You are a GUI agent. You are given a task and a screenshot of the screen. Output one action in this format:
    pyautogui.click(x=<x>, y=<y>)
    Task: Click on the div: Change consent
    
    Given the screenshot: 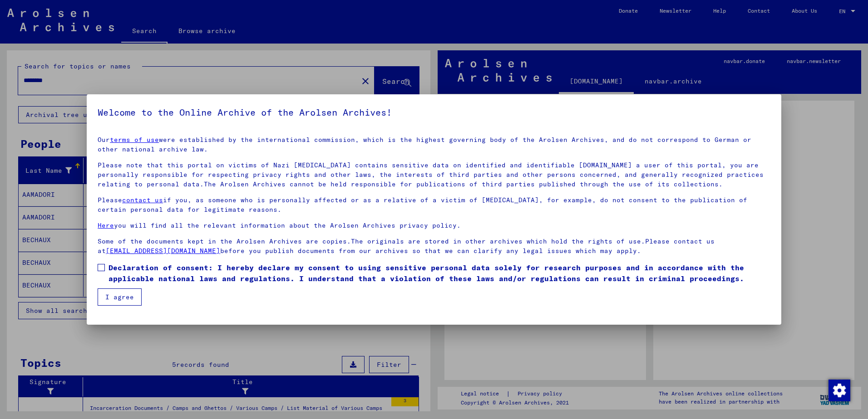 What is the action you would take?
    pyautogui.click(x=839, y=390)
    